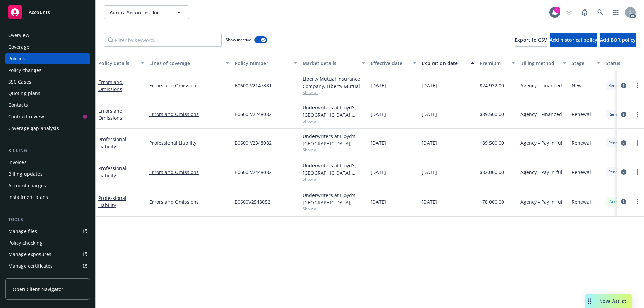  What do you see at coordinates (189, 63) in the screenshot?
I see `button: Lines of coverage` at bounding box center [189, 63].